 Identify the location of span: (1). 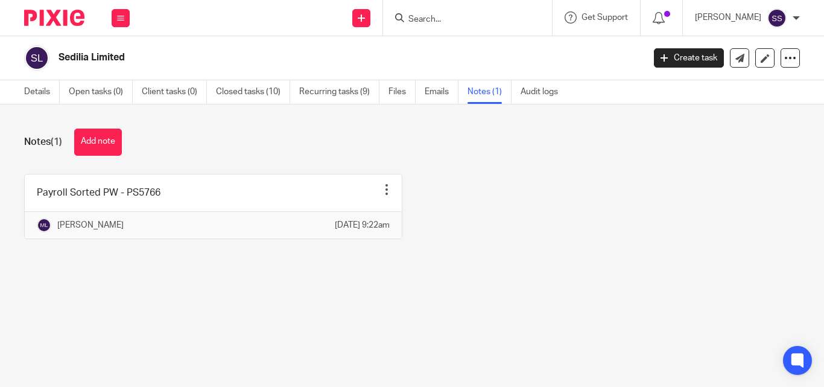
(56, 142).